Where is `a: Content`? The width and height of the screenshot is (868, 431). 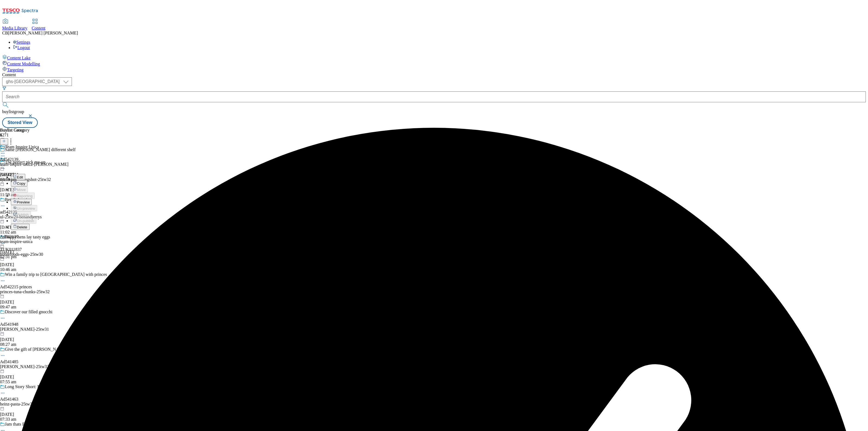 a: Content is located at coordinates (38, 25).